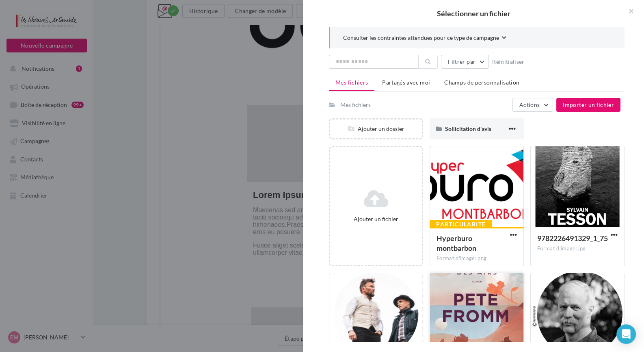  What do you see at coordinates (461, 225) in the screenshot?
I see `div: Particularité` at bounding box center [461, 225].